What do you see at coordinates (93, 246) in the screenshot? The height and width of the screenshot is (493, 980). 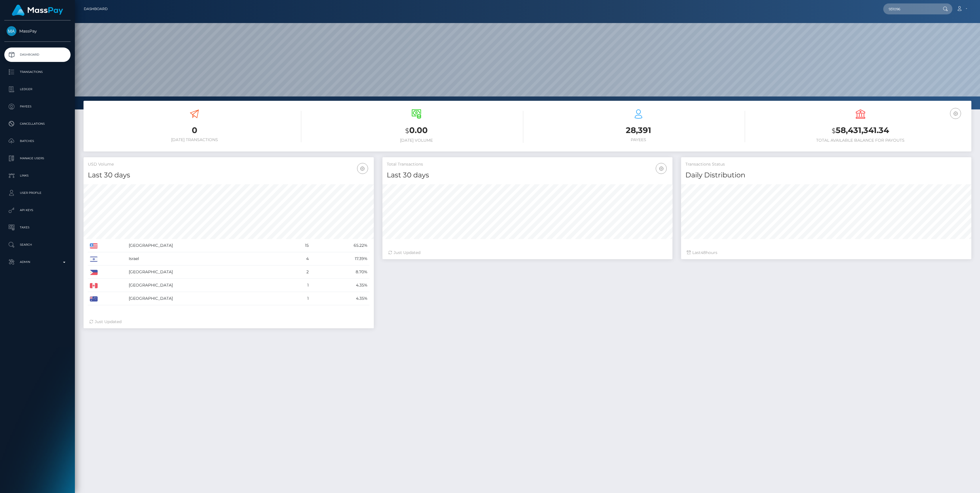 I see `img: US.png` at bounding box center [93, 246].